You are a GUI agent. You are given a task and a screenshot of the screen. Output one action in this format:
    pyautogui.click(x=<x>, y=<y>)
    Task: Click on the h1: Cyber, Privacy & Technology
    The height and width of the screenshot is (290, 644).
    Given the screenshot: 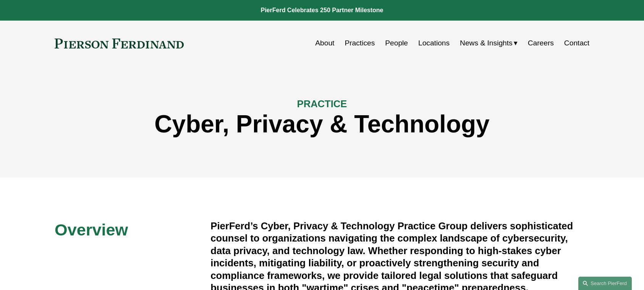 What is the action you would take?
    pyautogui.click(x=322, y=124)
    